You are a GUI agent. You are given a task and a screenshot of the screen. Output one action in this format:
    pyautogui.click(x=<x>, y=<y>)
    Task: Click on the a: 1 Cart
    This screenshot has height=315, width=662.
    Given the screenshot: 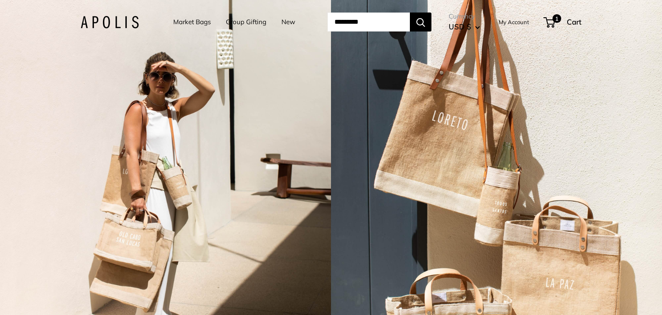 What is the action you would take?
    pyautogui.click(x=563, y=22)
    